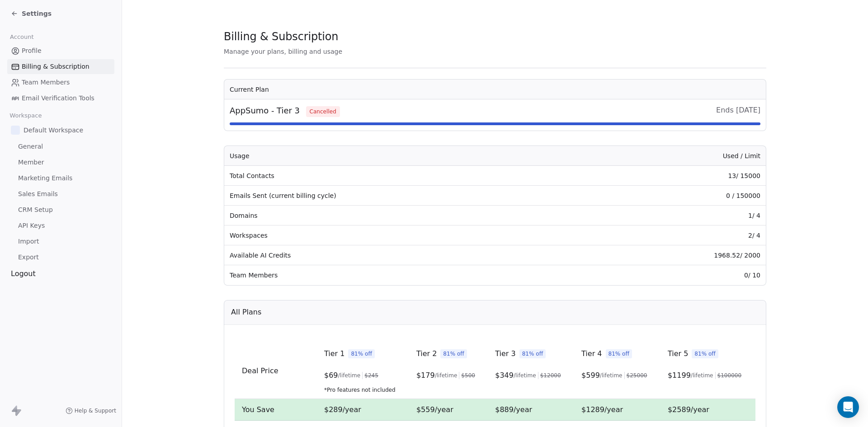 This screenshot has width=868, height=427. I want to click on span: $ 245, so click(371, 376).